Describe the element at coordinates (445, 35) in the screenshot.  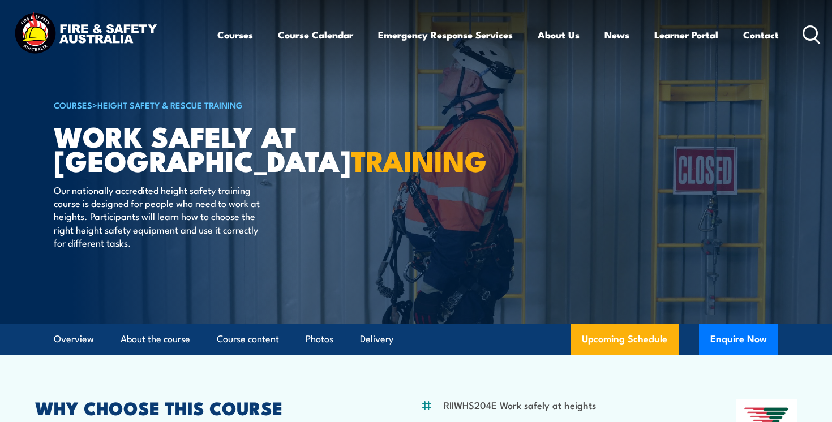
I see `a: Emergency Response Services` at that location.